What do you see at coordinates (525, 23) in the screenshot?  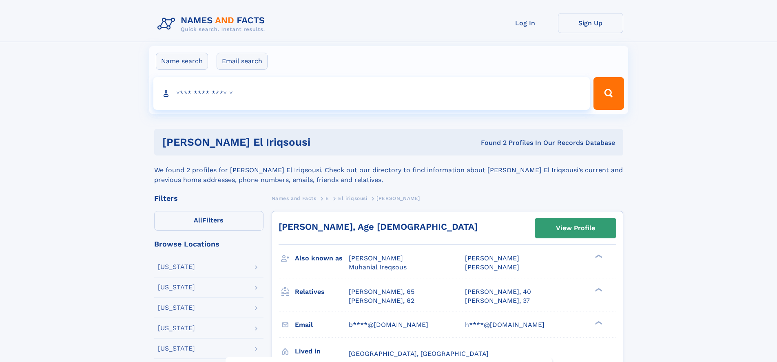 I see `a: Log In` at bounding box center [525, 23].